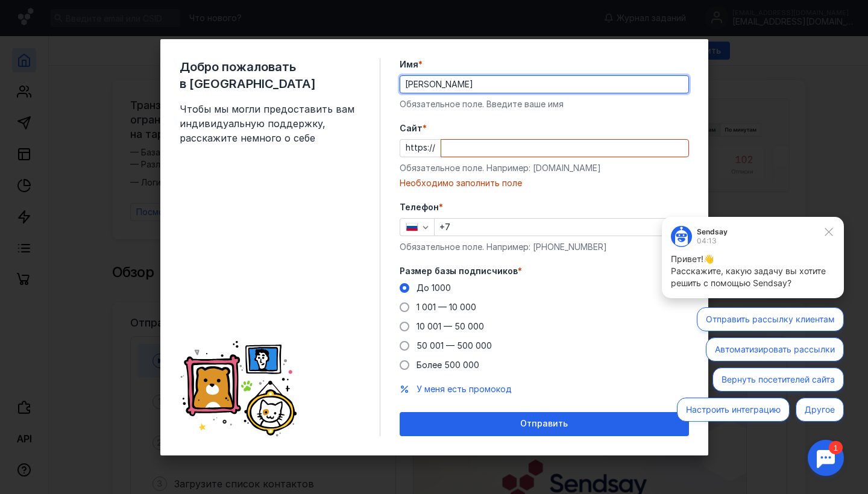 This screenshot has height=494, width=868. What do you see at coordinates (121, 109) in the screenshot?
I see `button: Отправить рассылку клиентам` at bounding box center [121, 109].